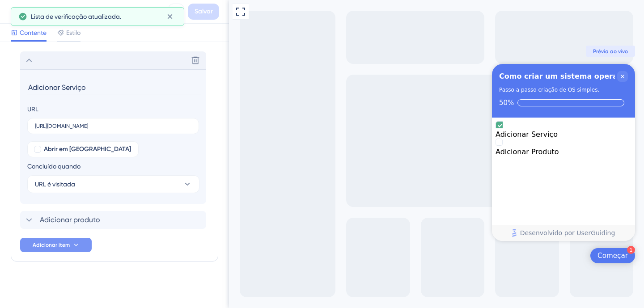 This screenshot has width=644, height=308. What do you see at coordinates (393, 77) in the screenshot?
I see `div: Fechar lista de verificação` at bounding box center [393, 77].